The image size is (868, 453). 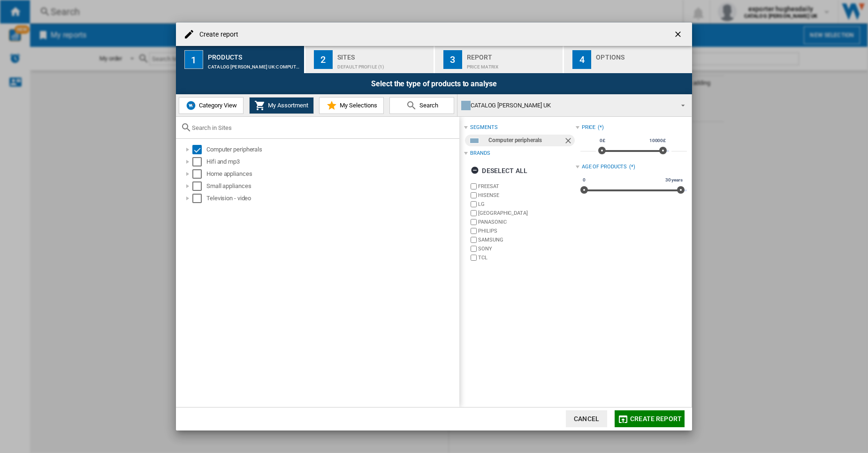 What do you see at coordinates (589, 128) in the screenshot?
I see `div: Price` at bounding box center [589, 128].